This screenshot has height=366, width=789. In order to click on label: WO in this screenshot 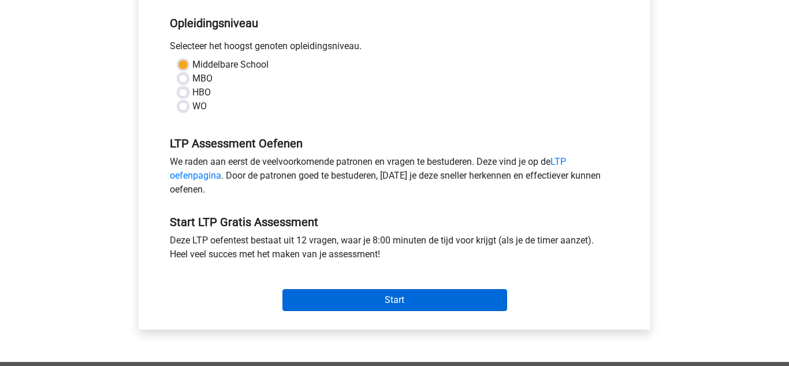, I will do `click(199, 106)`.